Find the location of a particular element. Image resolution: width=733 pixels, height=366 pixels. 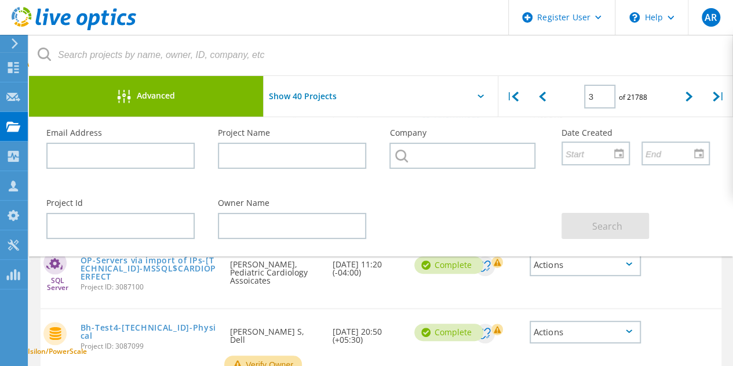

label: Project Name is located at coordinates (292, 133).